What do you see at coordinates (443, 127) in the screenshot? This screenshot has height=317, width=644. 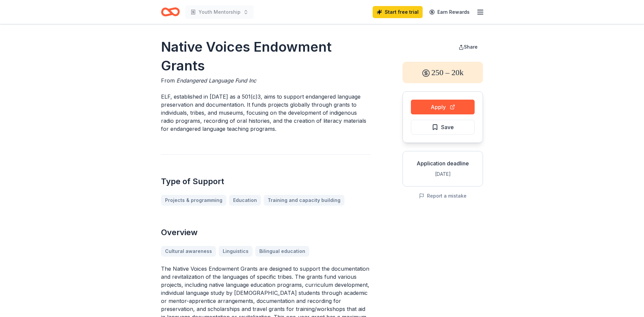 I see `button: Save` at bounding box center [443, 127].